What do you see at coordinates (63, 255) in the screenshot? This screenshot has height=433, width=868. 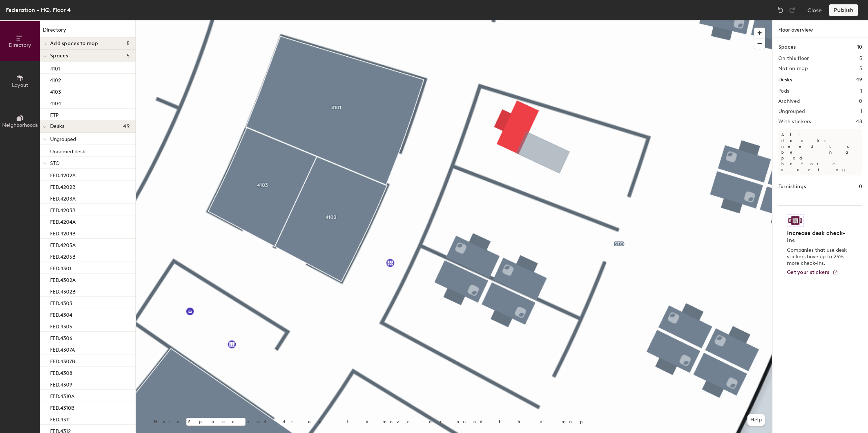 I see `p: FED.4205B` at bounding box center [63, 255].